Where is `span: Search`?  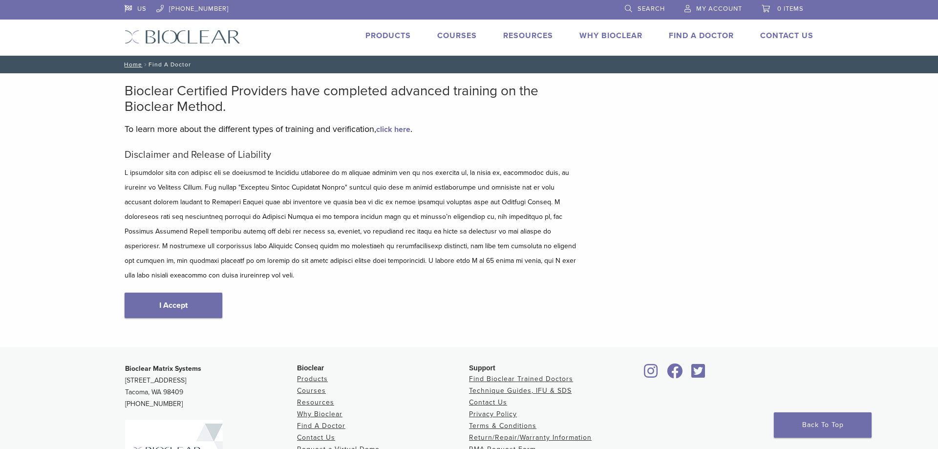 span: Search is located at coordinates (651, 9).